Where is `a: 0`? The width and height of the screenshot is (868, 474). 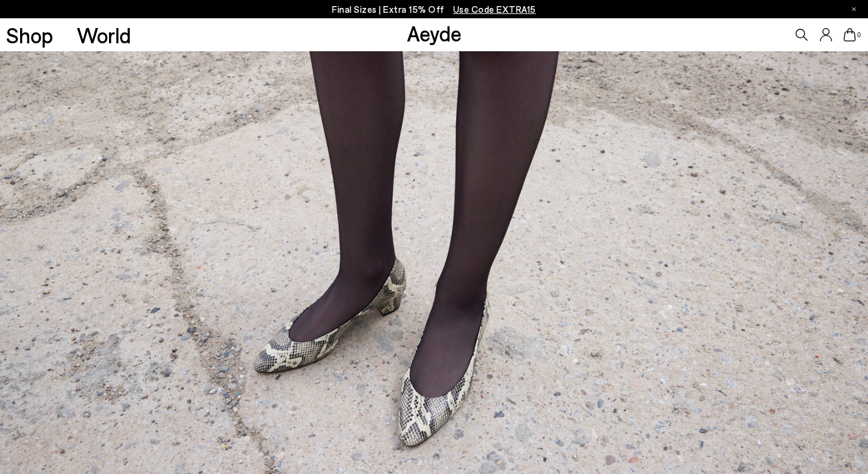 a: 0 is located at coordinates (849, 35).